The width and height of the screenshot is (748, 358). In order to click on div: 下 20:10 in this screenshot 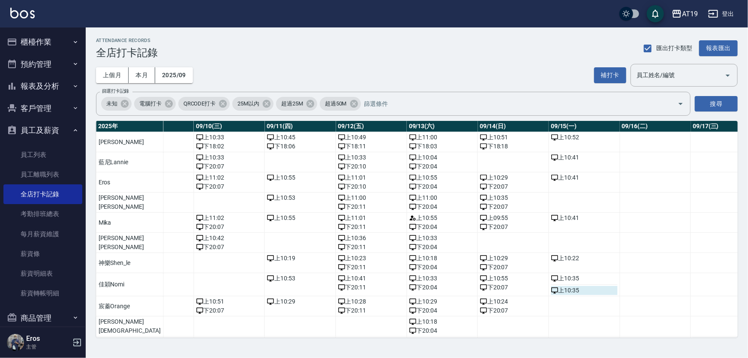, I will do `click(371, 187)`.